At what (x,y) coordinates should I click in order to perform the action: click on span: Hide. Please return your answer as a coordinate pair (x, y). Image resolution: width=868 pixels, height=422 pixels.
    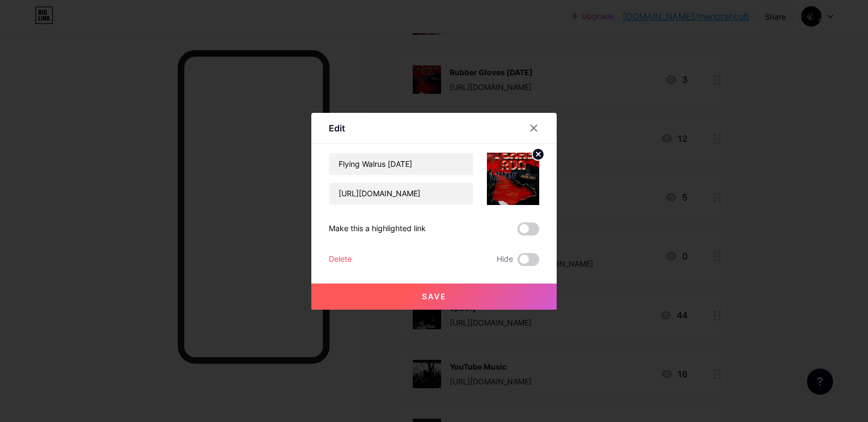
    Looking at the image, I should click on (505, 260).